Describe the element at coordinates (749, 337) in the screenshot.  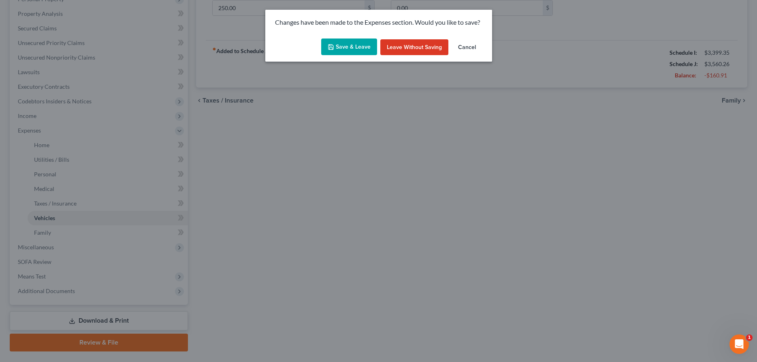
I see `span: 1` at that location.